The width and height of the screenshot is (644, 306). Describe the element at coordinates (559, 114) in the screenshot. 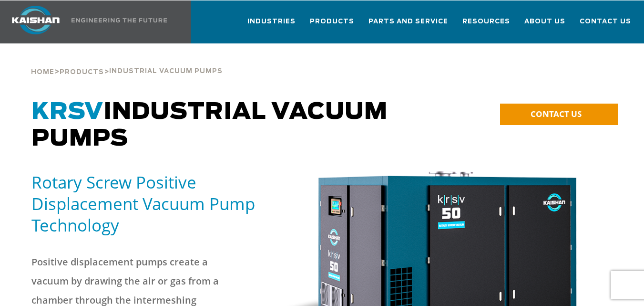

I see `a: CONTACT US` at that location.